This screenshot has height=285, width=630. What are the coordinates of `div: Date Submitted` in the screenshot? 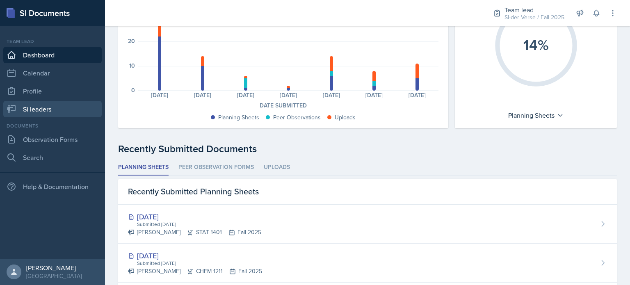 It's located at (283, 105).